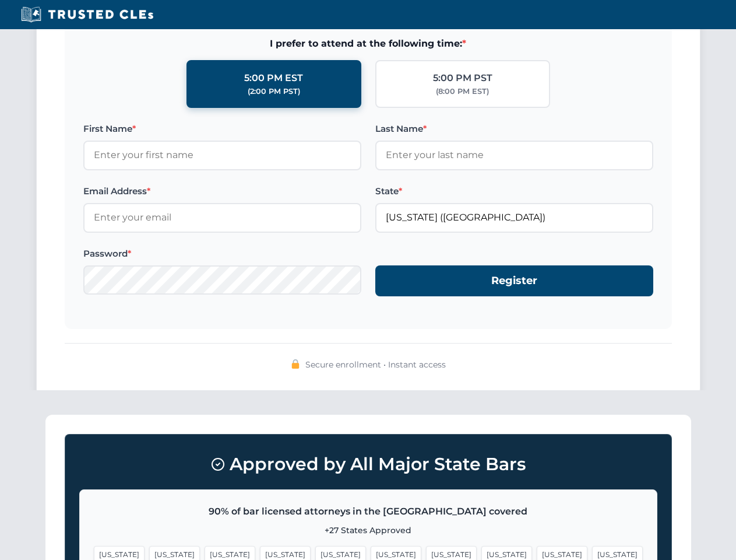 Image resolution: width=736 pixels, height=560 pixels. I want to click on div: (8:00 PM EST), so click(462, 91).